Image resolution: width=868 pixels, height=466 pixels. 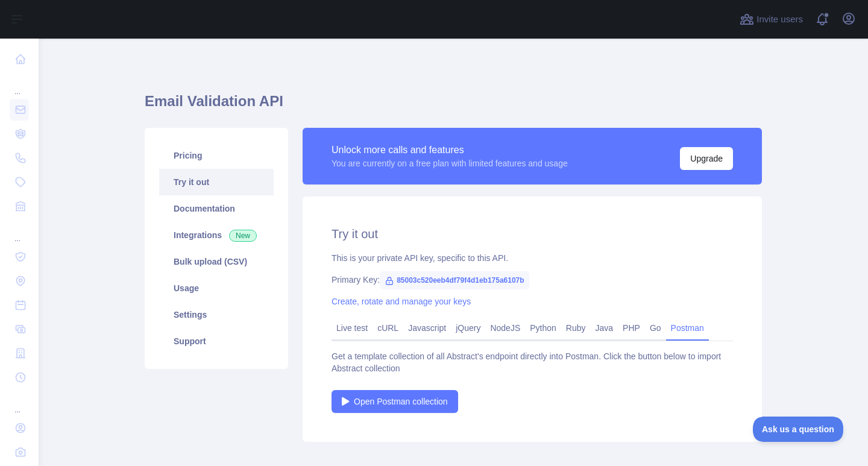 What do you see at coordinates (533, 363) in the screenshot?
I see `div: Get a template collection of all Abstract's endpoint directly into Postman. Click the button belo...` at bounding box center [533, 363].